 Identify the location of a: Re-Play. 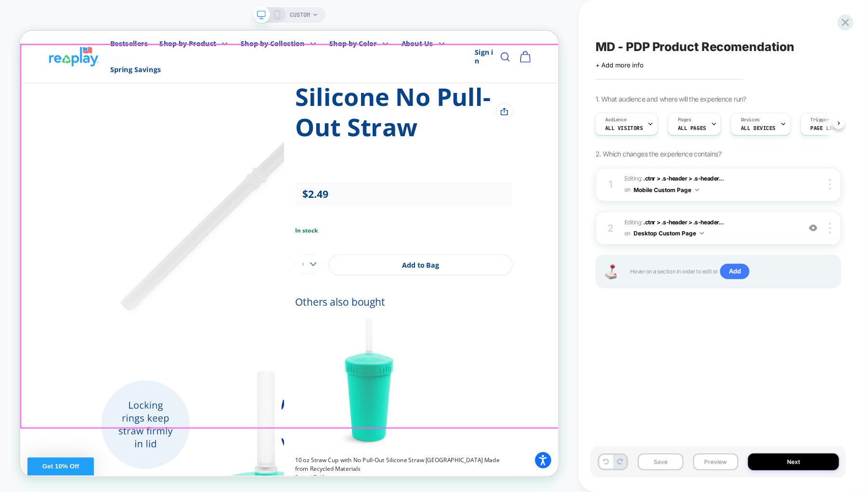
(71, 34).